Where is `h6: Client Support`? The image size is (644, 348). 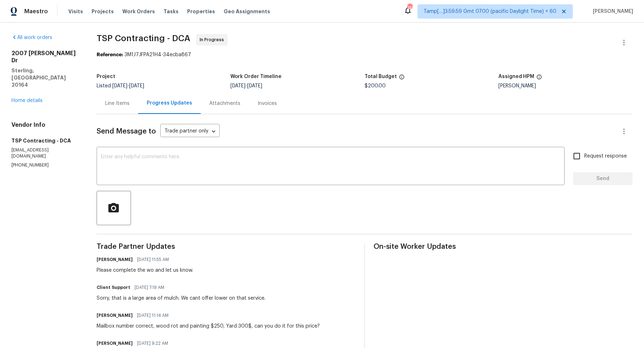 h6: Client Support is located at coordinates (114, 288).